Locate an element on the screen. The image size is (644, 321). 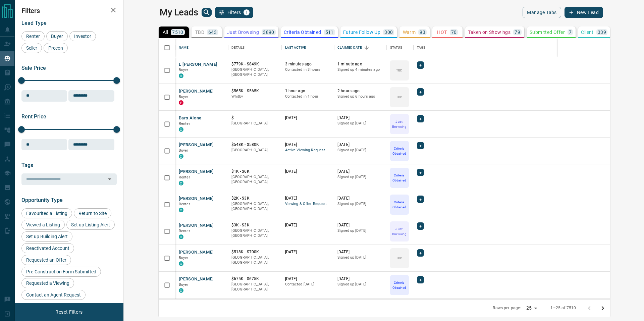
span: Favourited a Listing is located at coordinates (47, 213).